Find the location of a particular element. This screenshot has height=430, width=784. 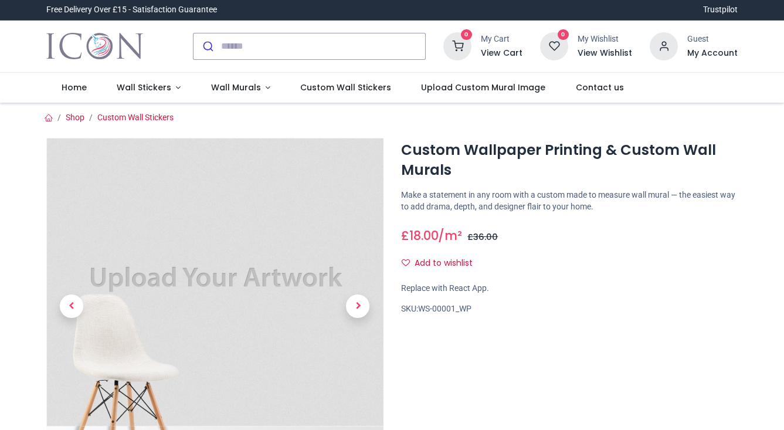

a: Wall Murals is located at coordinates (241, 88).